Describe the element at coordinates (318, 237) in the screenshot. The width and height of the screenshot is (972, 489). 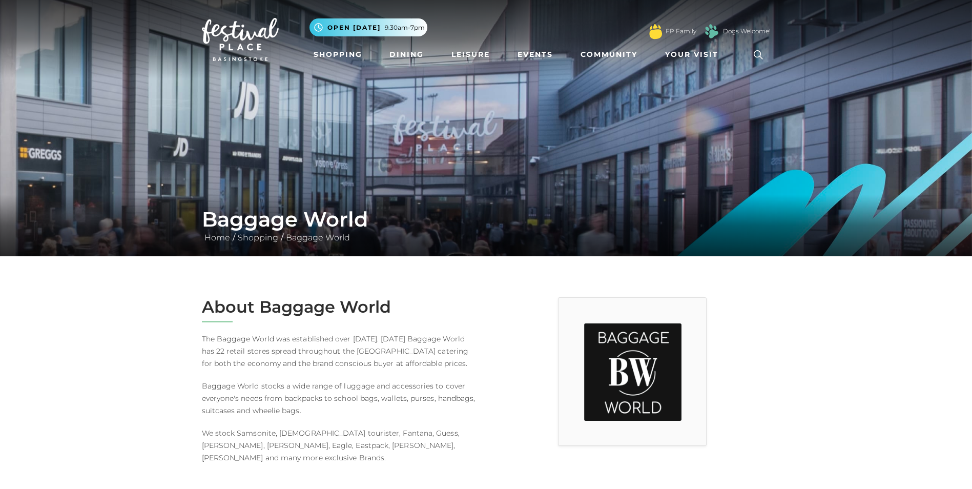
I see `a: Baggage World` at that location.